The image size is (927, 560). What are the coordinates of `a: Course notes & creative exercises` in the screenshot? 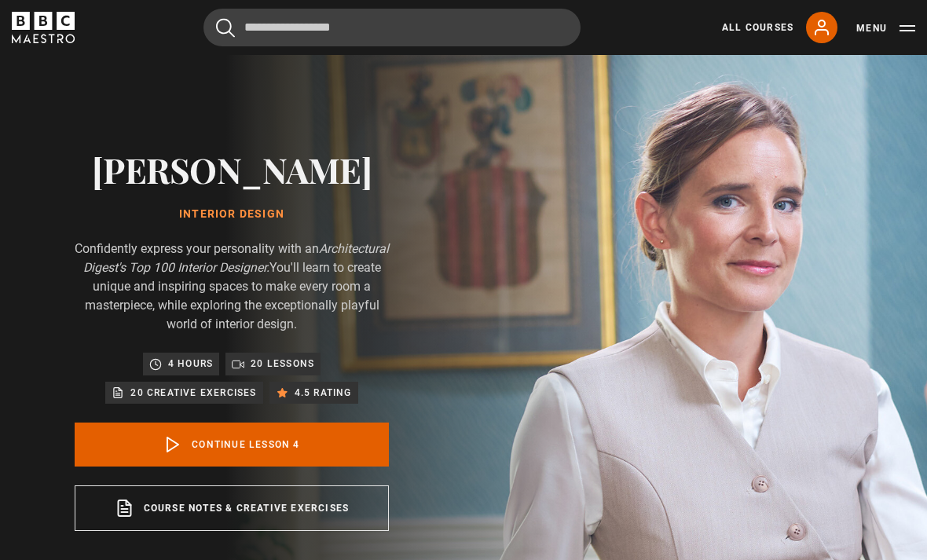 It's located at (232, 508).